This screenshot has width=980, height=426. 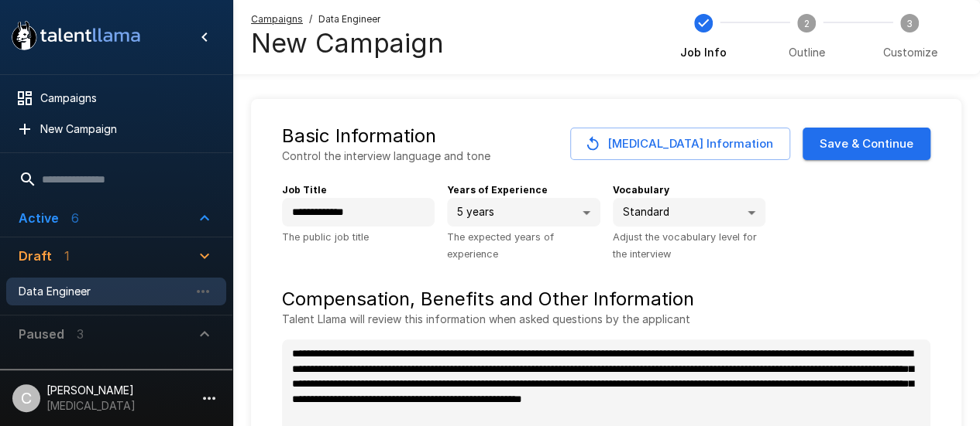 I want to click on p: Adjust the vocabulary level for the interview, so click(x=689, y=245).